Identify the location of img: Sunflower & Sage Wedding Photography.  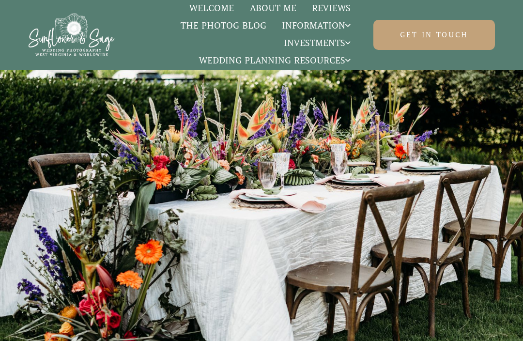
(72, 35).